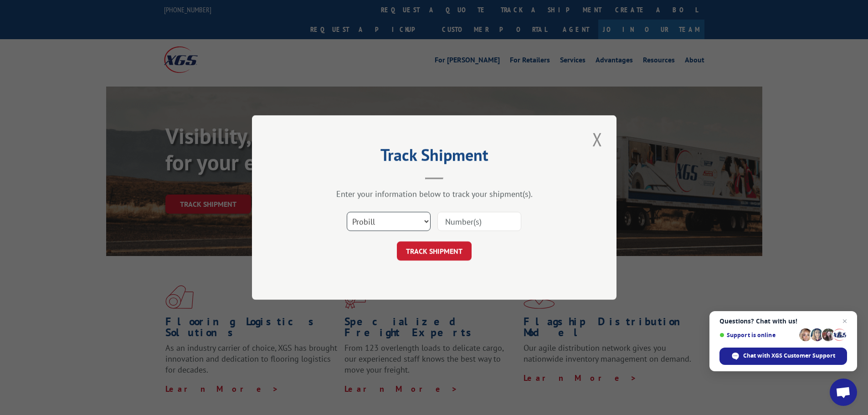 Image resolution: width=868 pixels, height=415 pixels. Describe the element at coordinates (784, 321) in the screenshot. I see `span: Questions? Chat with us!` at that location.